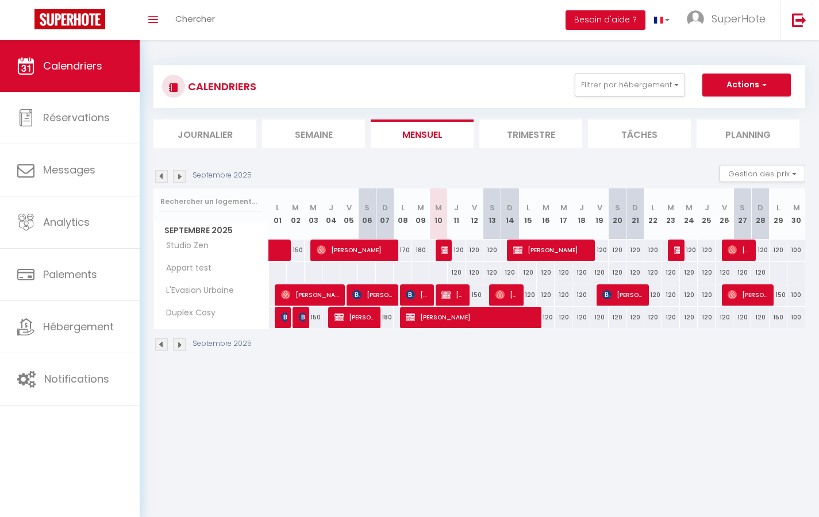  What do you see at coordinates (402, 250) in the screenshot?
I see `div: 170` at bounding box center [402, 250].